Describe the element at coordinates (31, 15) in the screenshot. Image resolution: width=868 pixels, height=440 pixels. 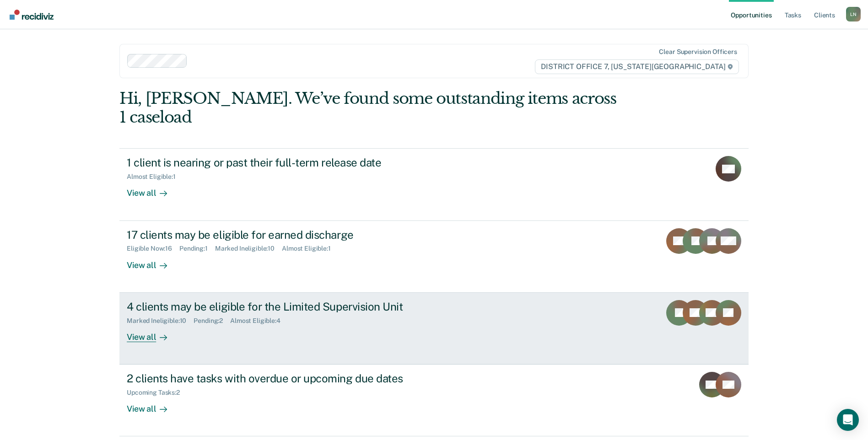
I see `img: Recidiviz` at that location.